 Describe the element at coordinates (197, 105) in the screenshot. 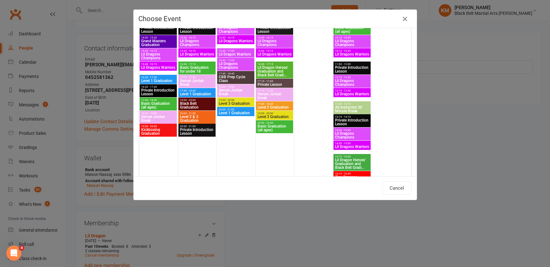

I see `span: Black Belt Graduation` at that location.